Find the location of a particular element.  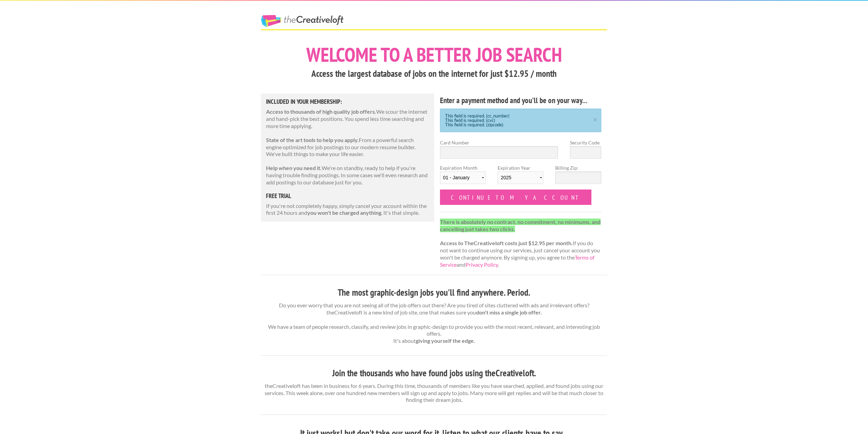

h1: Welcome to a better job search is located at coordinates (434, 55).